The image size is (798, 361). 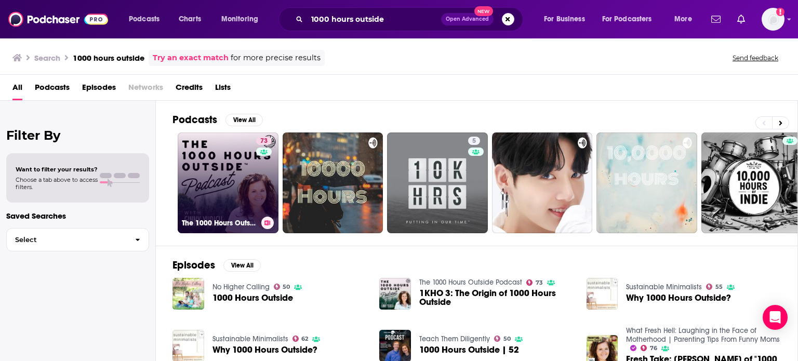 I want to click on span: Lists, so click(x=223, y=89).